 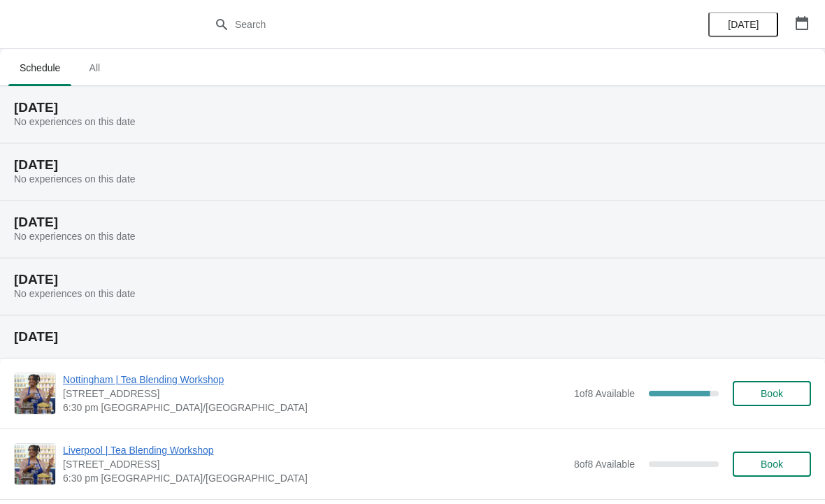 I want to click on img: Liverpool | Tea Blending Workshop | 106 Bold St, Liverpool , L1 4EZ | 6:30 pm Europe/London, so click(x=35, y=464).